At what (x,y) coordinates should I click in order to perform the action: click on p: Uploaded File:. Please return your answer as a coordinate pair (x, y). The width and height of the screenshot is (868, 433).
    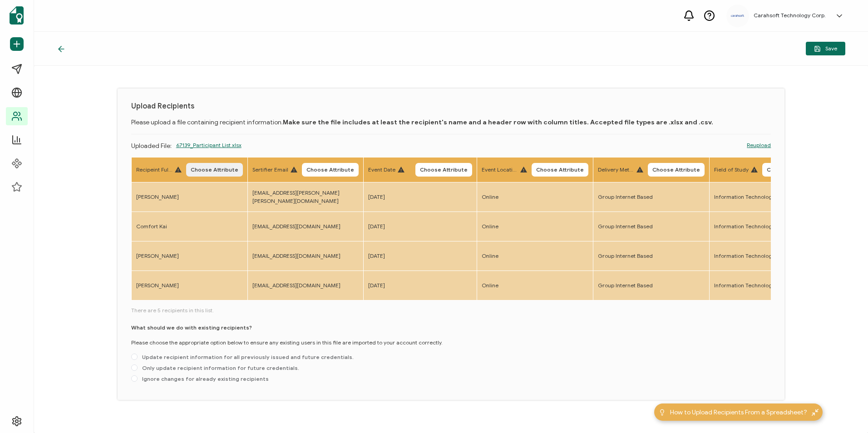
    Looking at the image, I should click on (151, 147).